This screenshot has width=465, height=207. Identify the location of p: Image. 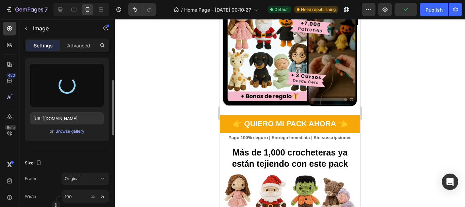
(62, 28).